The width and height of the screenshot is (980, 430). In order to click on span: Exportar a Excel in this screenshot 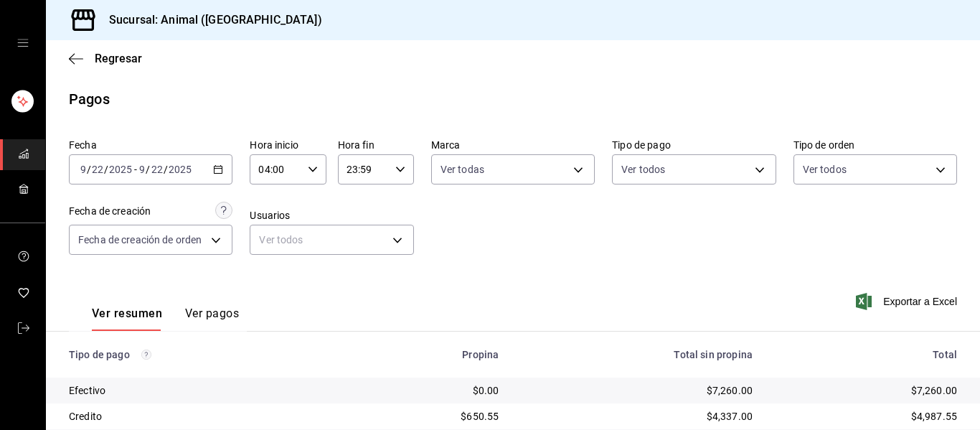, I will do `click(908, 302)`.